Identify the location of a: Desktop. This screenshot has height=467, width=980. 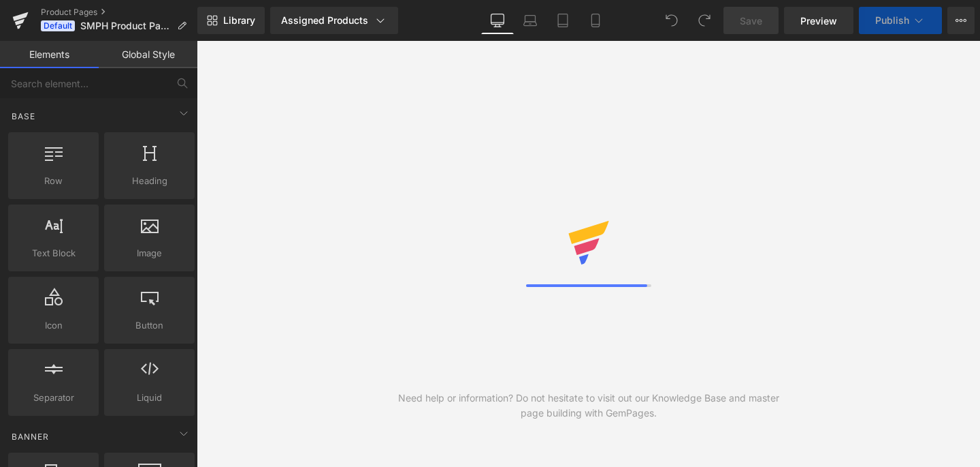
(497, 20).